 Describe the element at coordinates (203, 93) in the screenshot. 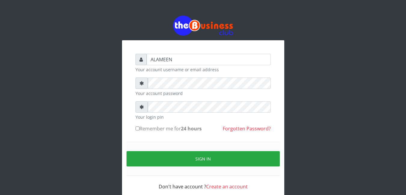

I see `small: Your account password` at that location.